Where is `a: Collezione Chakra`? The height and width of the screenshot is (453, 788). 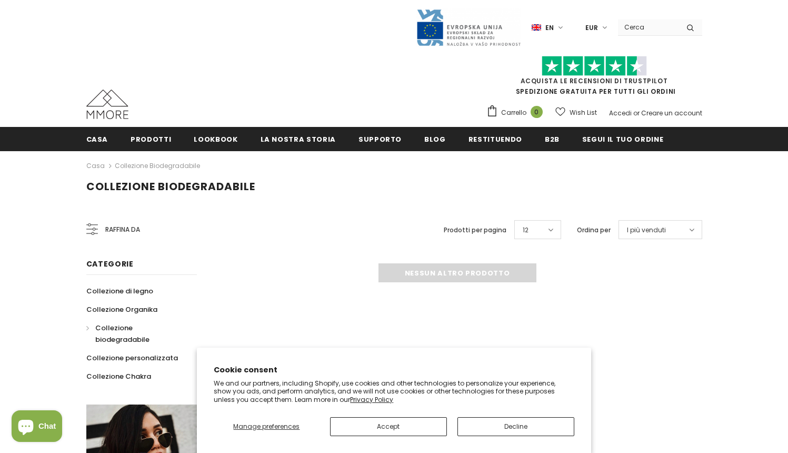
a: Collezione Chakra is located at coordinates (118, 376).